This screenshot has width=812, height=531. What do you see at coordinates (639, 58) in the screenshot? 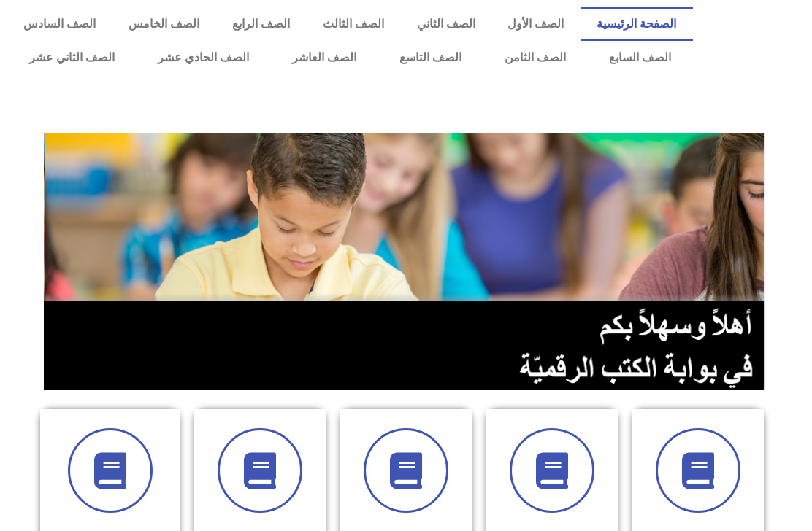
I see `a: الصف السابع` at bounding box center [639, 58].